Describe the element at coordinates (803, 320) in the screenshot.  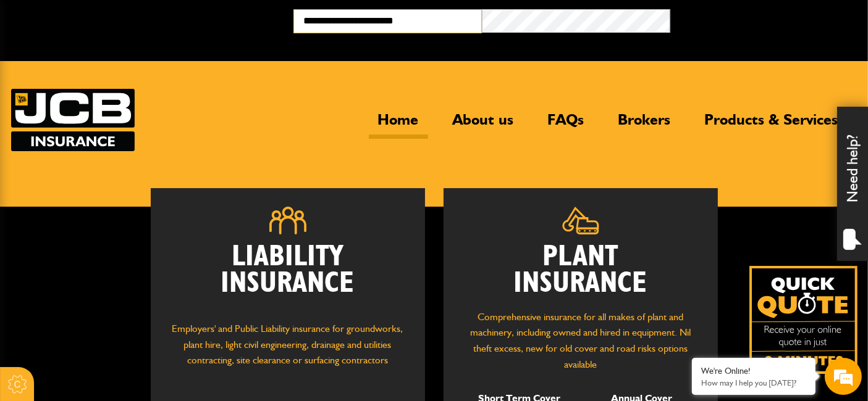
I see `a: Get your insurance quote isn just 2-minutes` at that location.